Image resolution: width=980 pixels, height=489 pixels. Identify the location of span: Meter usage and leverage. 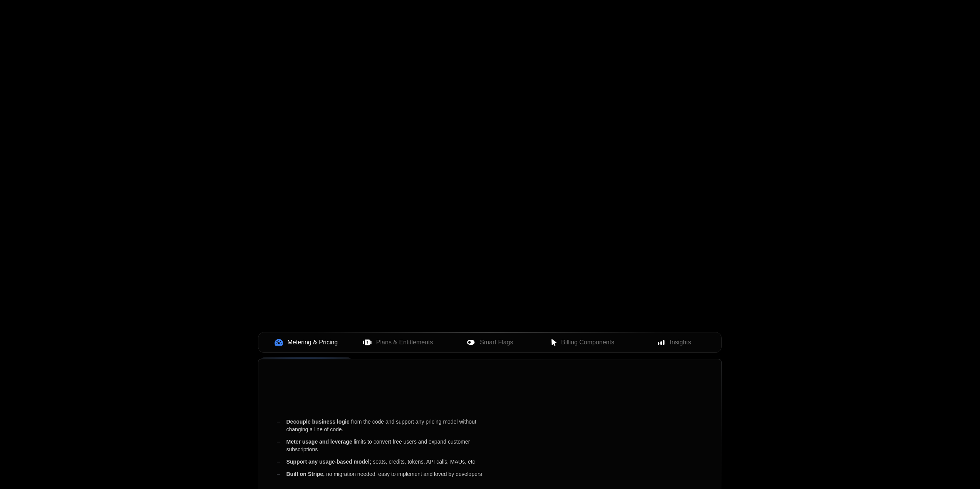
(318, 442).